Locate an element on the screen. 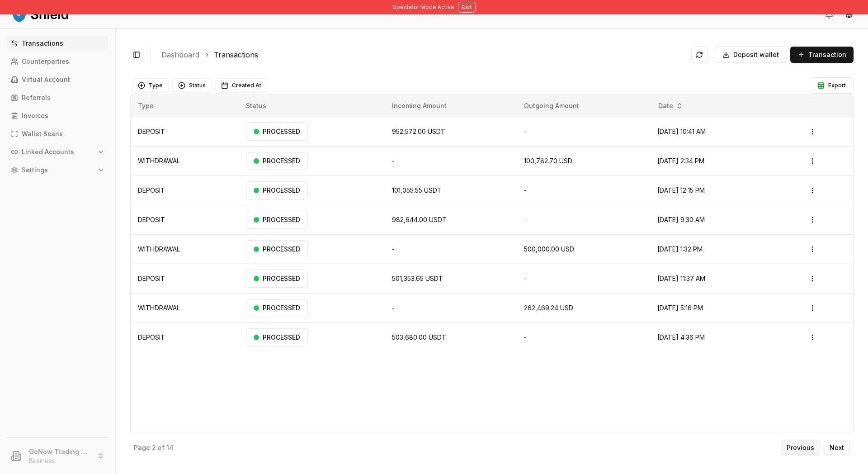 This screenshot has width=868, height=474. p: Previous is located at coordinates (800, 448).